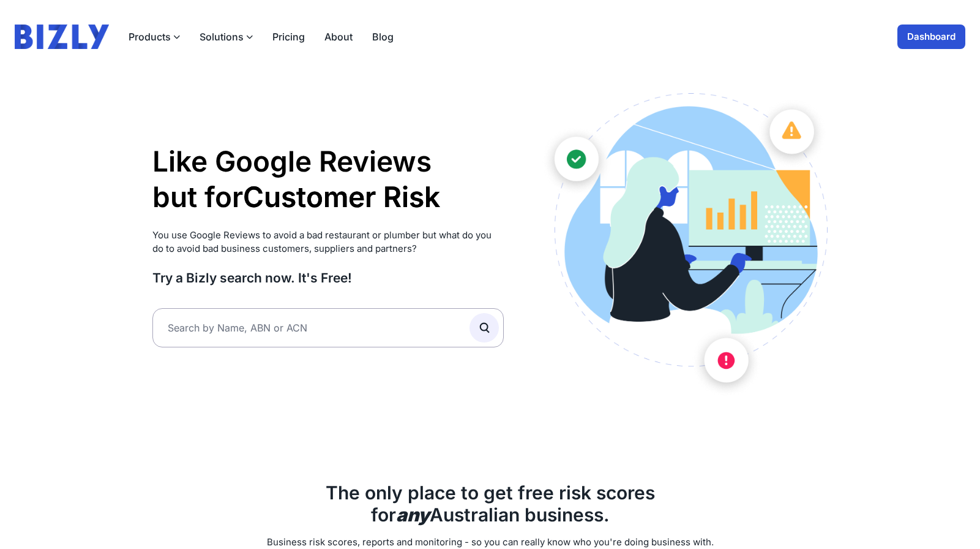 This screenshot has width=980, height=549. What do you see at coordinates (288, 37) in the screenshot?
I see `a: Pricing` at bounding box center [288, 37].